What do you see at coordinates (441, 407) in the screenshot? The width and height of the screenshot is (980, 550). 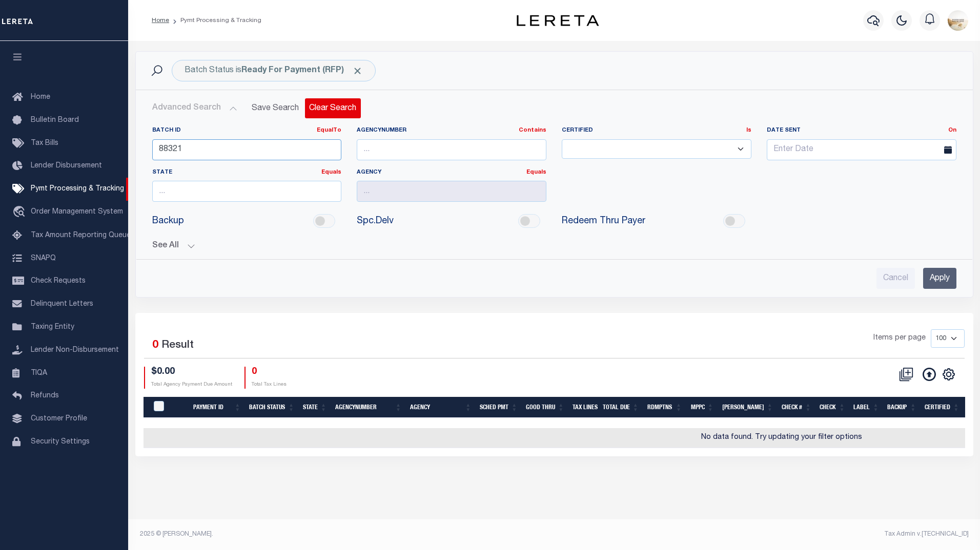 I see `th: Agency: activate to sort column ascending` at bounding box center [441, 407].